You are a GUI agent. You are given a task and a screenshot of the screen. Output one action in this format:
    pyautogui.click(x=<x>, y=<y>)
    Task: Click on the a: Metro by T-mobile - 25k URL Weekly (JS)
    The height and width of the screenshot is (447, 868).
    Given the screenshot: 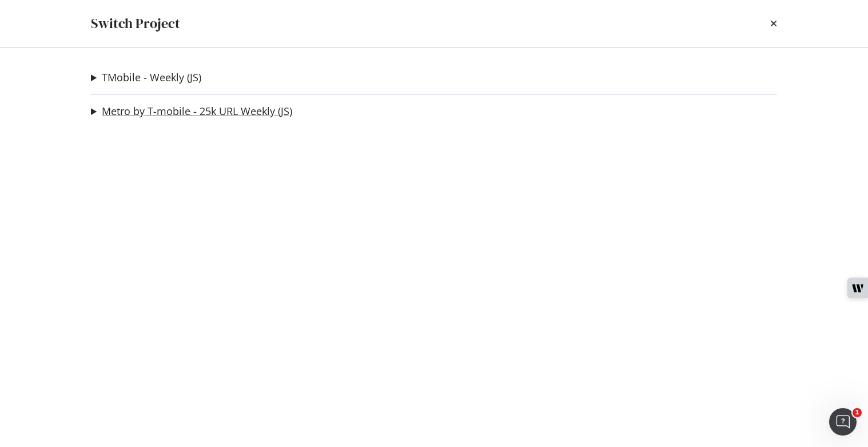 What is the action you would take?
    pyautogui.click(x=197, y=111)
    